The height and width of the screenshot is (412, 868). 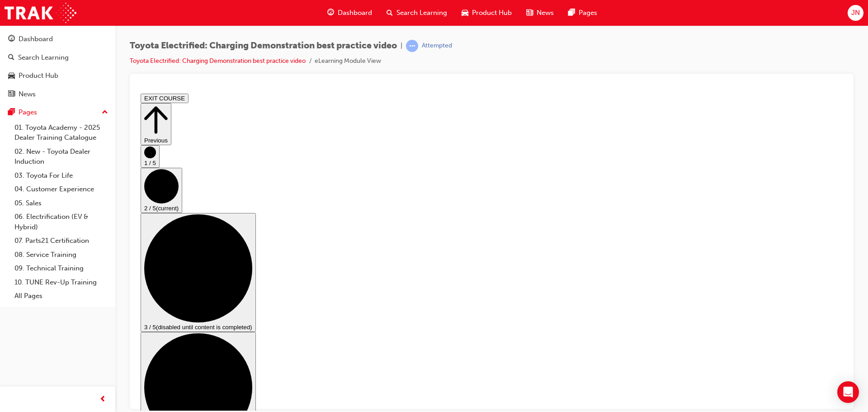 What do you see at coordinates (61, 255) in the screenshot?
I see `a: 08. Service Training` at bounding box center [61, 255].